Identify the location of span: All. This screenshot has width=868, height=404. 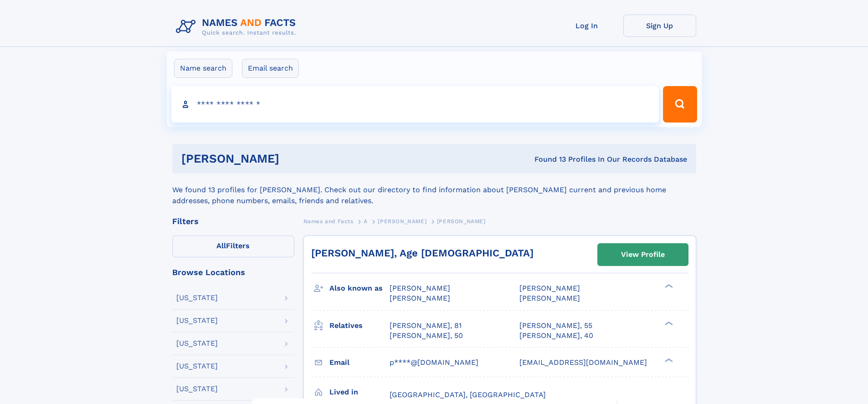
(221, 246).